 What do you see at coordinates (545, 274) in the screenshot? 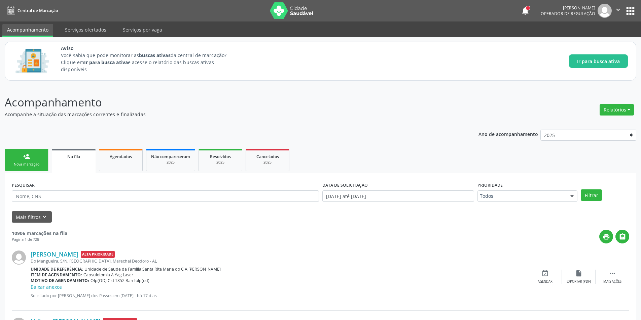
I see `i: event_available` at bounding box center [545, 274].